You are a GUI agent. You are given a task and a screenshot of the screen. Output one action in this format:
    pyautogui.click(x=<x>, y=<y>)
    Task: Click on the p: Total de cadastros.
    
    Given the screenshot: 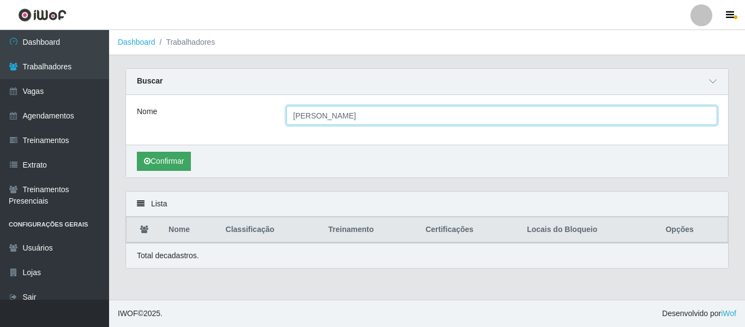 What is the action you would take?
    pyautogui.click(x=168, y=255)
    